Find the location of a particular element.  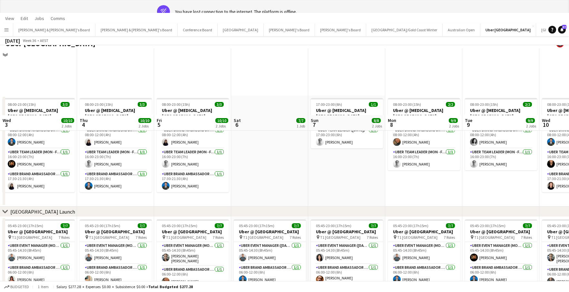

span: View is located at coordinates (10, 18).